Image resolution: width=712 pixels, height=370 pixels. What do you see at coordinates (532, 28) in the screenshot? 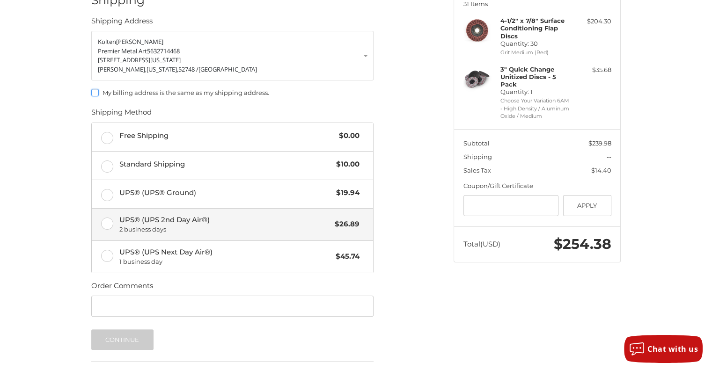
I see `strong: 4-1/2" x 7/8" Surface Conditioning Flap Discs` at bounding box center [532, 28].